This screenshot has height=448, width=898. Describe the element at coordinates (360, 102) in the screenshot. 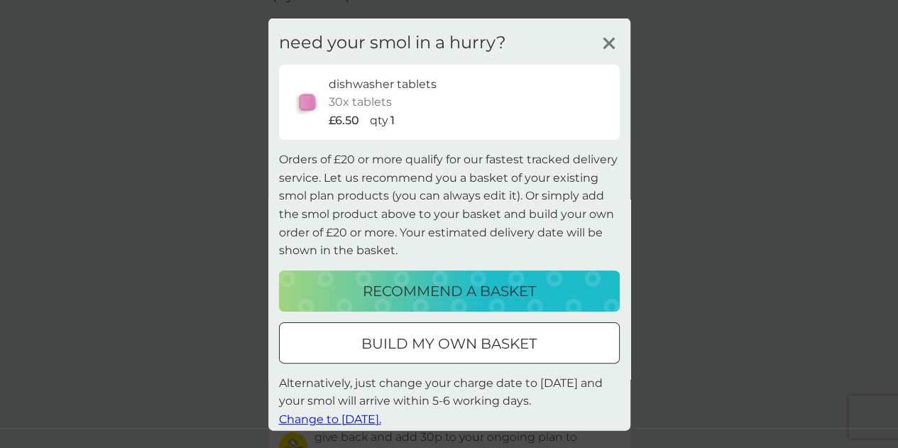

I see `p: 30x tablets` at that location.